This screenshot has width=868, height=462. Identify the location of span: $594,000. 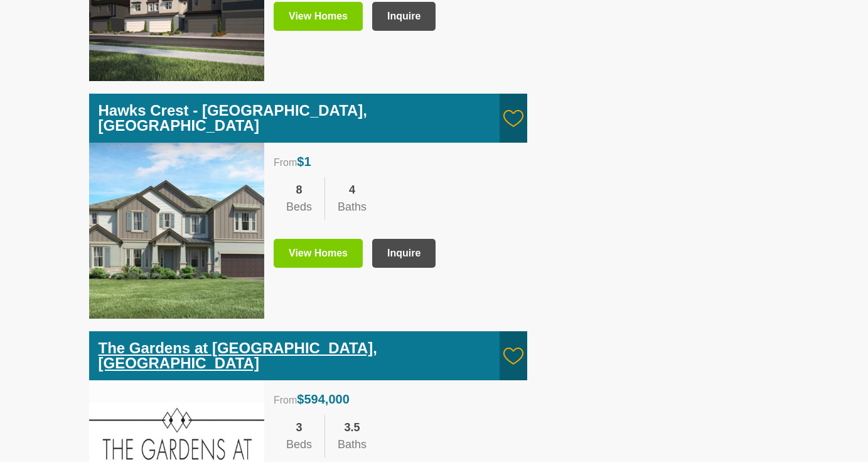
(323, 399).